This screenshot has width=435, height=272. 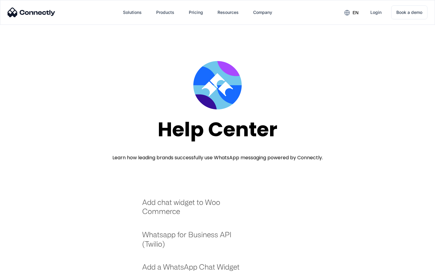 What do you see at coordinates (376, 12) in the screenshot?
I see `div: Login` at bounding box center [376, 12].